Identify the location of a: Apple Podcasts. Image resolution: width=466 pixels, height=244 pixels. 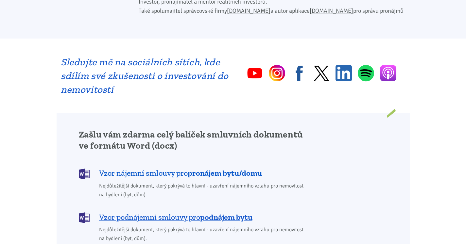
(388, 73).